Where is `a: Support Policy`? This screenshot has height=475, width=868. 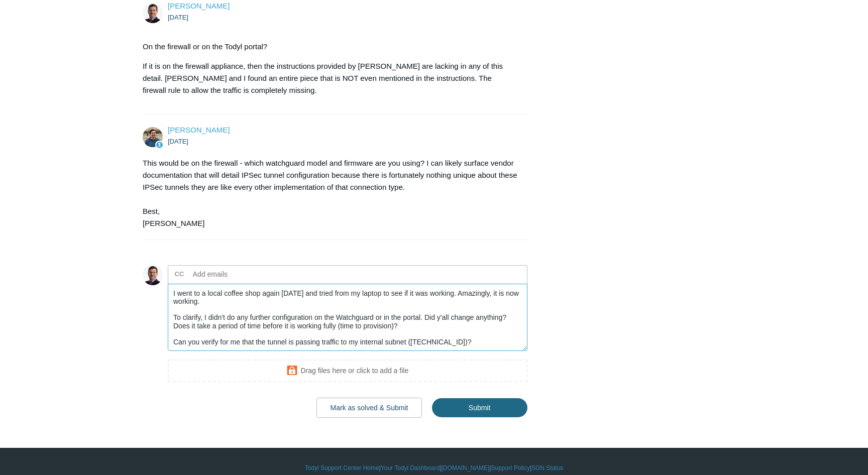
a: Support Policy is located at coordinates (511, 468).